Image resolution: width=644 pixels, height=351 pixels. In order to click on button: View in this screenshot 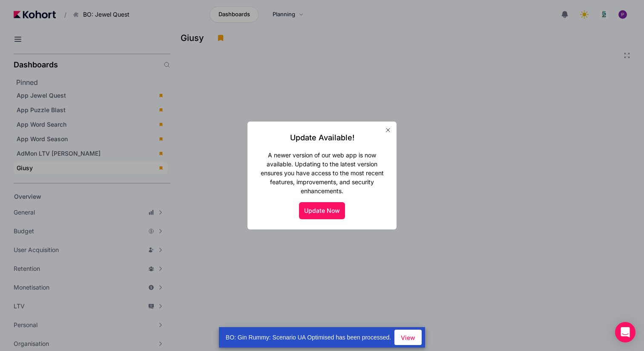, I will do `click(408, 337)`.